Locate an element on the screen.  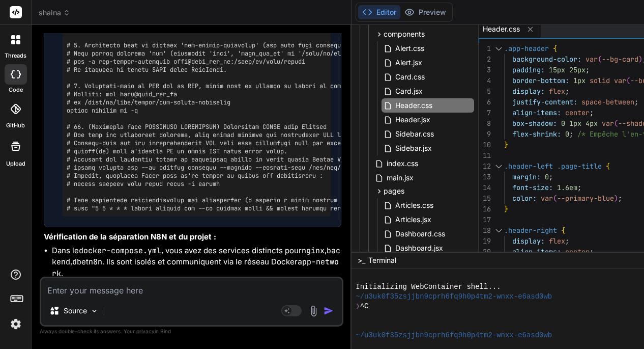
code: docker-compose.yml is located at coordinates (120, 250).